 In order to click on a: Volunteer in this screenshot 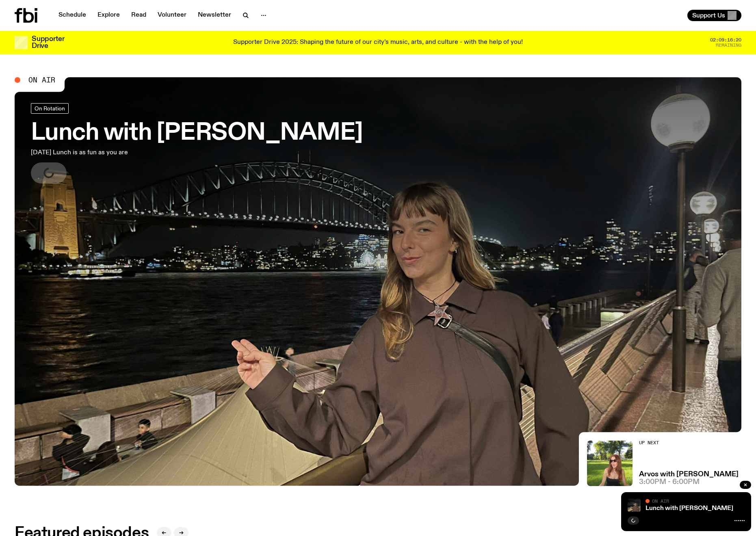, I will do `click(172, 15)`.